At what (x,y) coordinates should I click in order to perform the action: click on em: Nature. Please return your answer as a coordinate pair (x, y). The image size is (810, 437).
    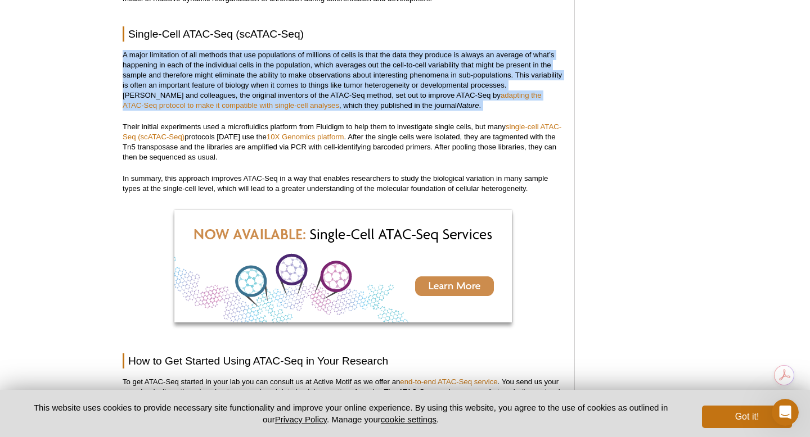
    Looking at the image, I should click on (468, 105).